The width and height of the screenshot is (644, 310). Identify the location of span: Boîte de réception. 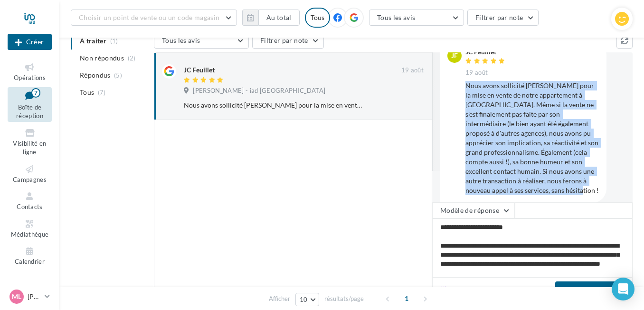
(29, 111).